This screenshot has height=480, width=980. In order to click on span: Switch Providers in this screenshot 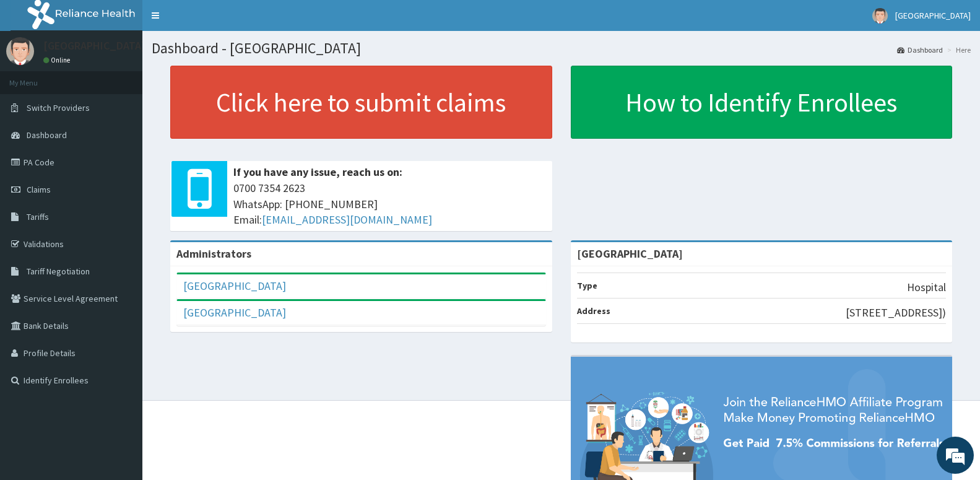, I will do `click(58, 108)`.